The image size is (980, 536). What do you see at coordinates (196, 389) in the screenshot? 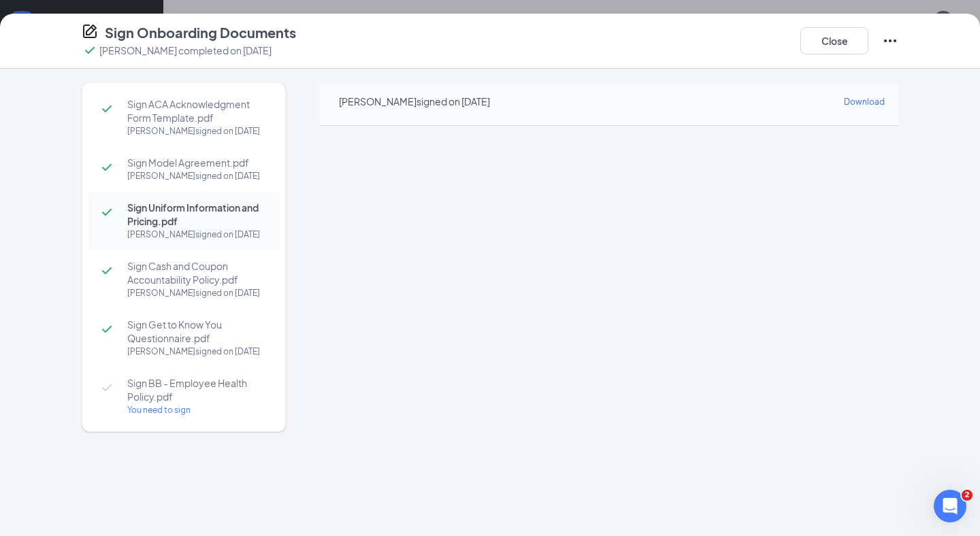
I see `span: Sign BB - Employee Health Policy.pdf` at bounding box center [196, 389].